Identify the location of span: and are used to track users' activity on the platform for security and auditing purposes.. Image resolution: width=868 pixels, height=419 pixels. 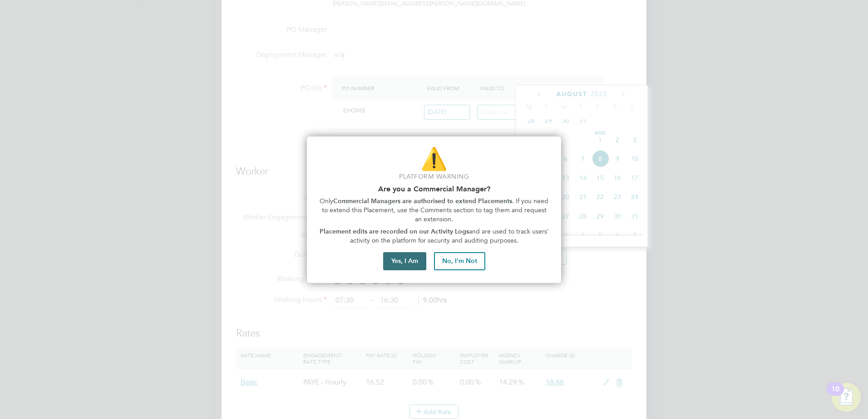
(450, 236).